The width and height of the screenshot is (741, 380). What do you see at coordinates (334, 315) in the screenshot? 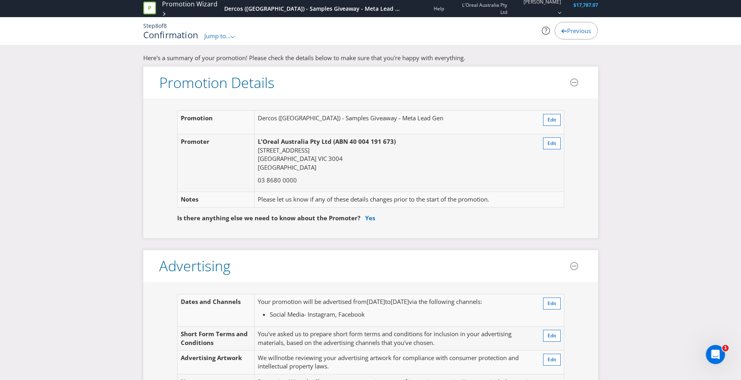
I see `span: - Instagram, Facebook` at bounding box center [334, 315].